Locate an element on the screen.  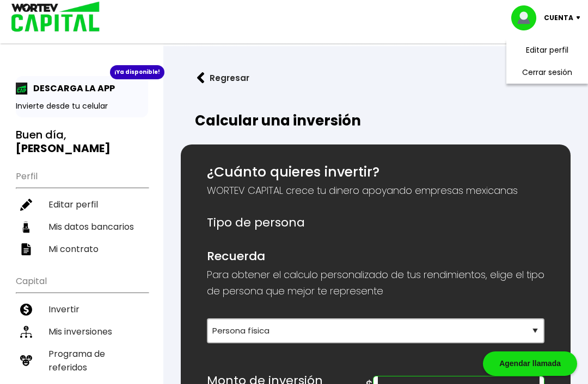
img: editar-icon.952d3147.svg is located at coordinates (26, 205).